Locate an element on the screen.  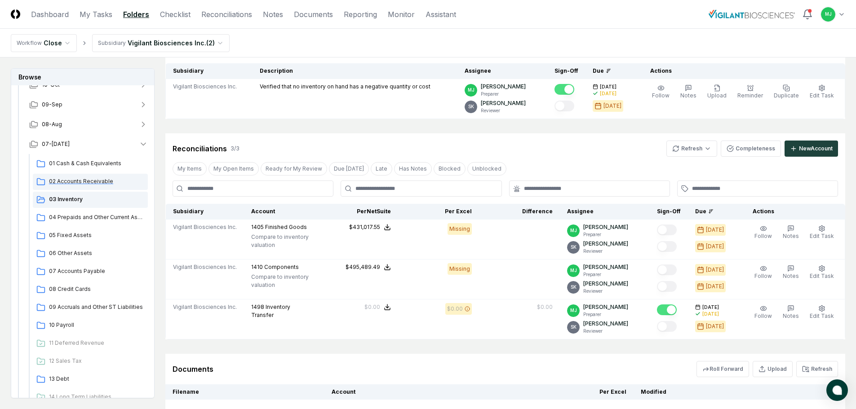
span: Components is located at coordinates (281, 267).